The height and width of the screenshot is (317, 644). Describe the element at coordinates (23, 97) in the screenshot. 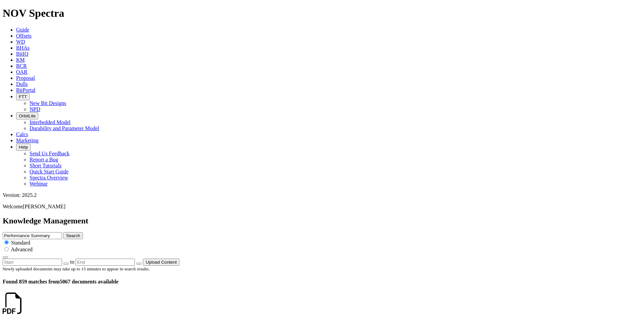

I see `span: FTT` at that location.